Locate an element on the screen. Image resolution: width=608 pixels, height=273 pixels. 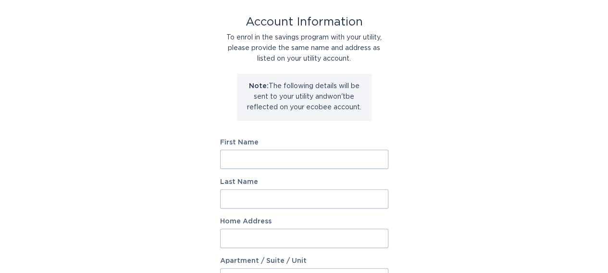
div: To enrol in the savings program with your utility, please provide the same name and address as li... is located at coordinates (304, 48).